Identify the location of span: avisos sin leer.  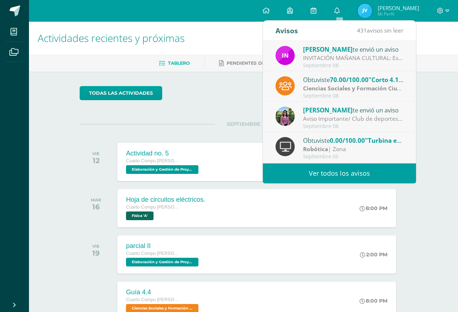
(380, 30).